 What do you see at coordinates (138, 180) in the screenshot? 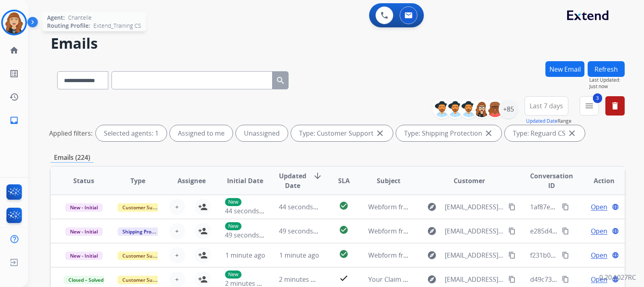
I see `span: Type` at bounding box center [138, 180].